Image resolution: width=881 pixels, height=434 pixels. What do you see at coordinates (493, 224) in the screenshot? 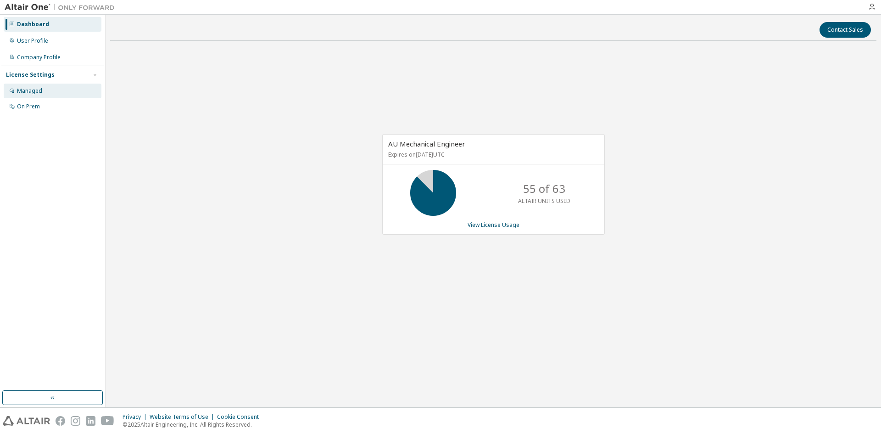
I see `a: View License Usage` at bounding box center [493, 224].